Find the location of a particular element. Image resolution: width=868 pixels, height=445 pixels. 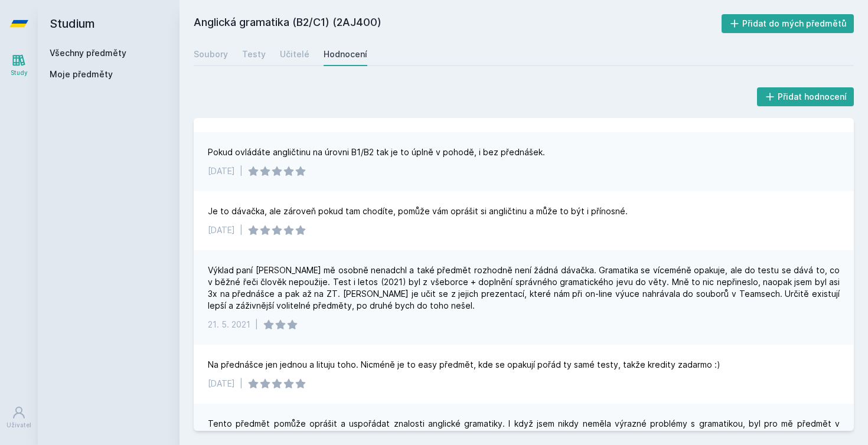

a: Uživatel is located at coordinates (19, 417).